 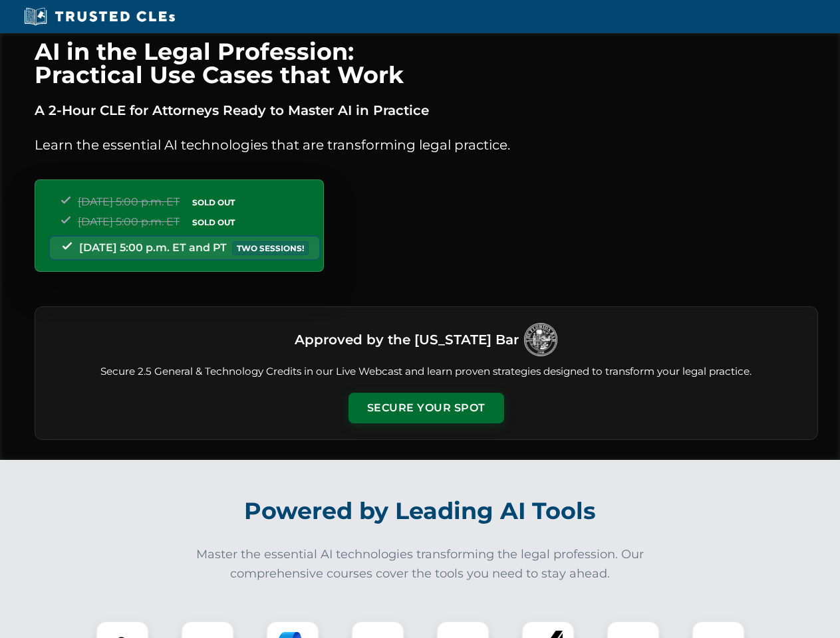 I want to click on p: A 2-Hour CLE for Attorneys Ready to Master AI in Practice, so click(x=426, y=111).